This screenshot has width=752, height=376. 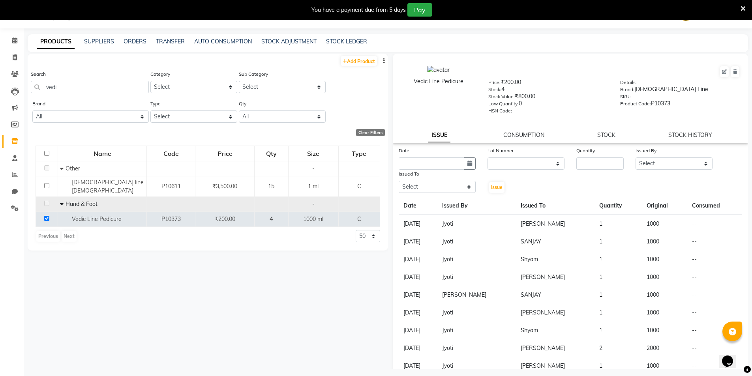 What do you see at coordinates (409, 174) in the screenshot?
I see `label: Issued To` at bounding box center [409, 174].